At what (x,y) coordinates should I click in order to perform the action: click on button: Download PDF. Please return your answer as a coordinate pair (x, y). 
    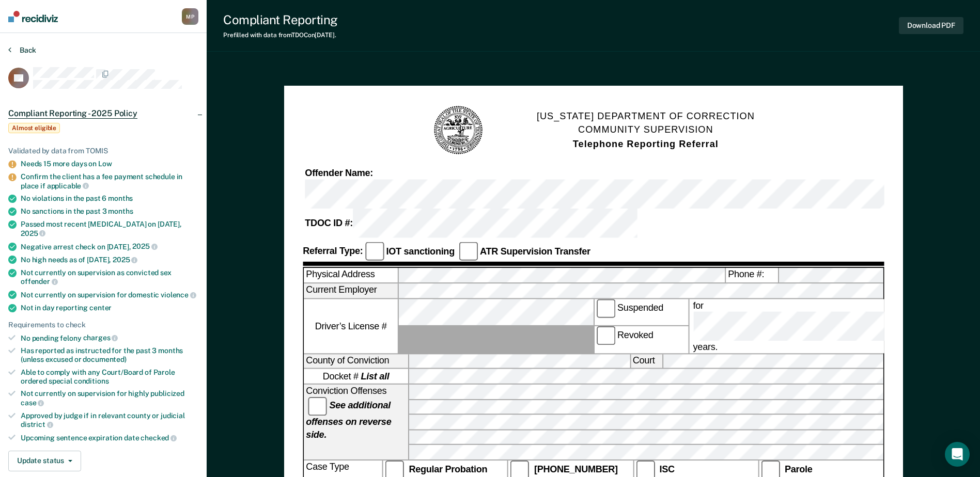
    Looking at the image, I should click on (931, 25).